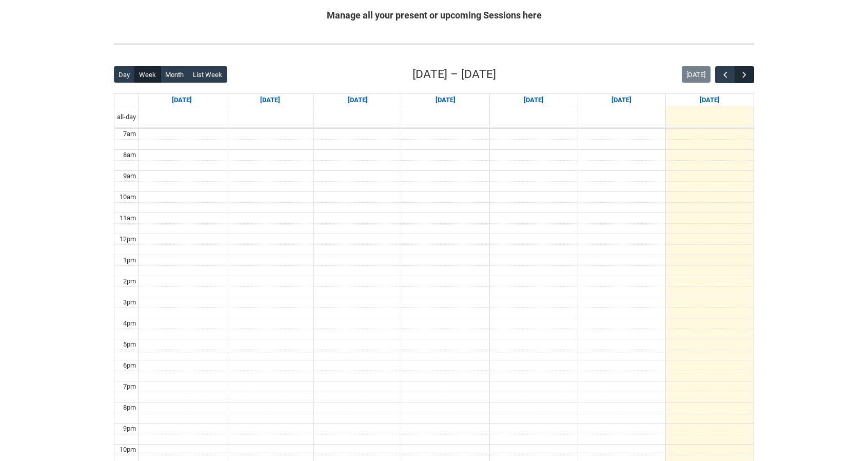  Describe the element at coordinates (744, 75) in the screenshot. I see `button: Next Week` at that location.